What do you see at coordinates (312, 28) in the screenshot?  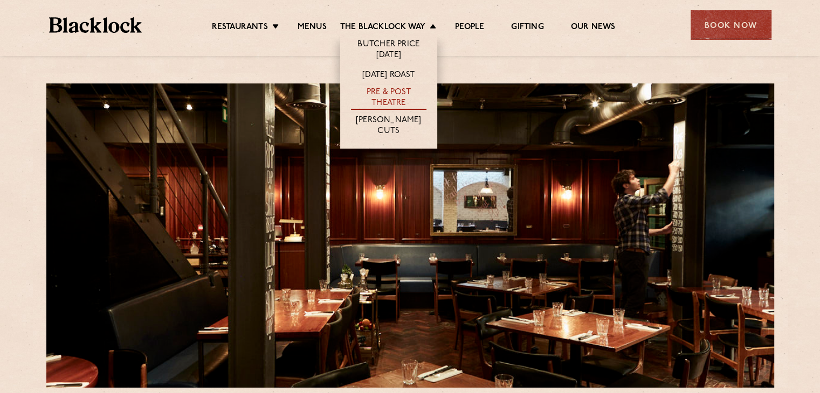 I see `a: Menus` at bounding box center [312, 28].